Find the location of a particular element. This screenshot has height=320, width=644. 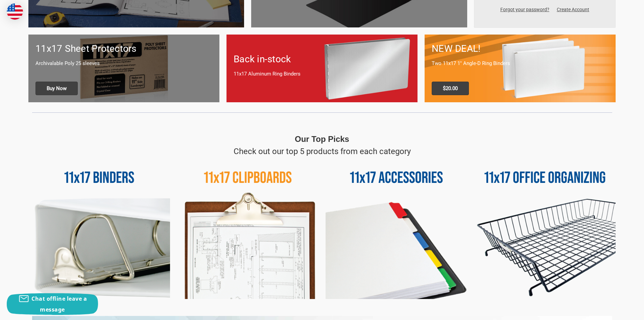

a: Forgot your password? is located at coordinates (525, 10).